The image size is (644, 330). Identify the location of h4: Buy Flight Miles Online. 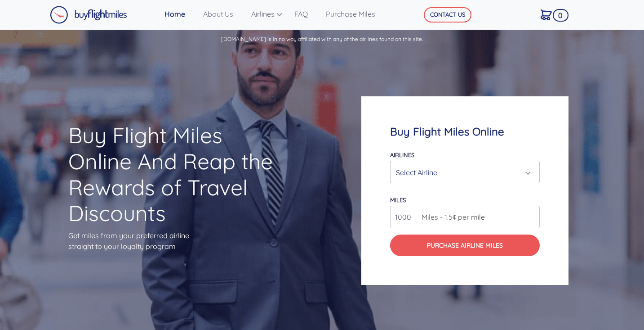
(465, 131).